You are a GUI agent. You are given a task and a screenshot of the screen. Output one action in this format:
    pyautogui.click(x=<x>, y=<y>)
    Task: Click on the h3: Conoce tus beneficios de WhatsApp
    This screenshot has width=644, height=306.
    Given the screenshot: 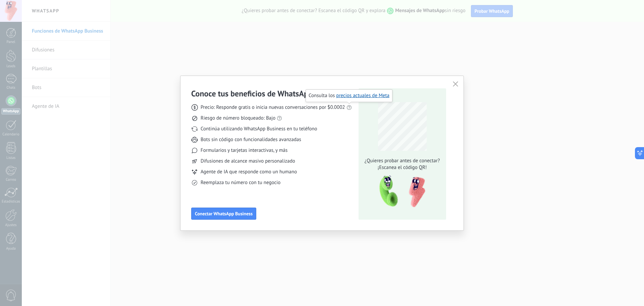 What is the action you would take?
    pyautogui.click(x=252, y=93)
    